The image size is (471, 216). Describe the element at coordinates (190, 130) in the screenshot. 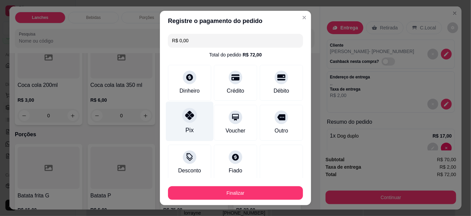

I see `div: Pix` at that location.